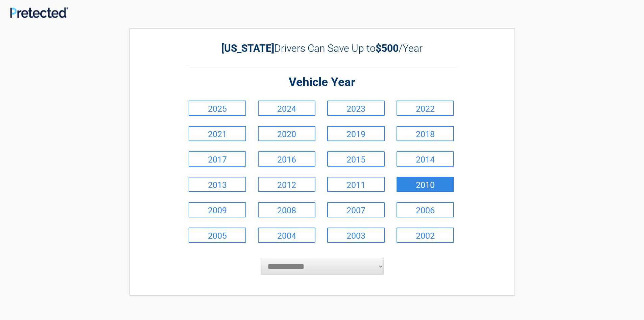 This screenshot has width=644, height=320. I want to click on a: 2023, so click(356, 108).